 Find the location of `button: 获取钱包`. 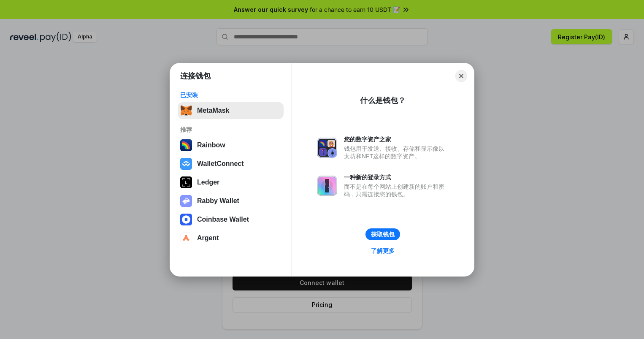

button: 获取钱包 is located at coordinates (383, 234).